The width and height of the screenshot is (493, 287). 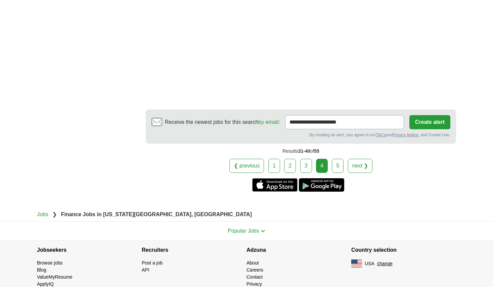 What do you see at coordinates (381, 135) in the screenshot?
I see `a: T&Cs` at bounding box center [381, 135].